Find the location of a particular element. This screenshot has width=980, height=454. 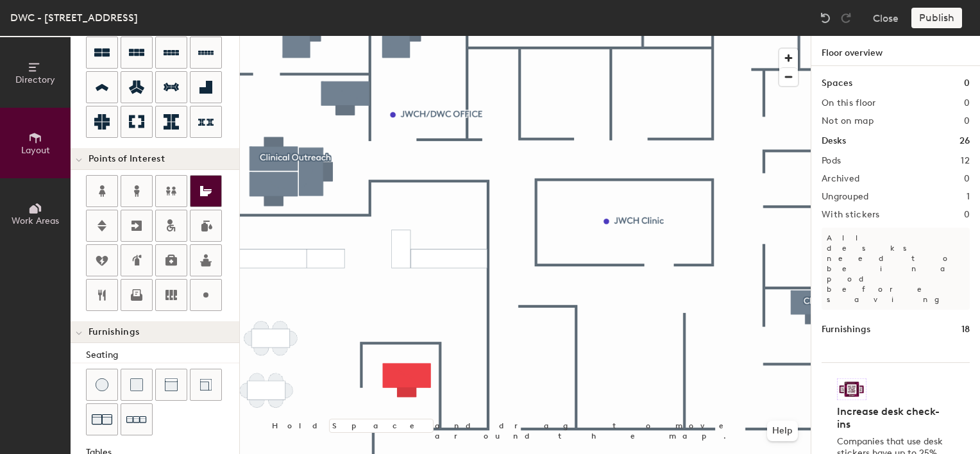

h1: Floor overview is located at coordinates (895, 51).